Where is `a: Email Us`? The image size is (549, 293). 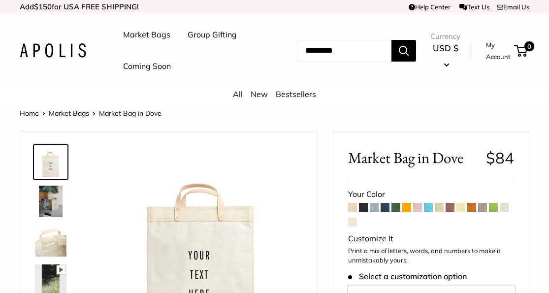 a: Email Us is located at coordinates (513, 7).